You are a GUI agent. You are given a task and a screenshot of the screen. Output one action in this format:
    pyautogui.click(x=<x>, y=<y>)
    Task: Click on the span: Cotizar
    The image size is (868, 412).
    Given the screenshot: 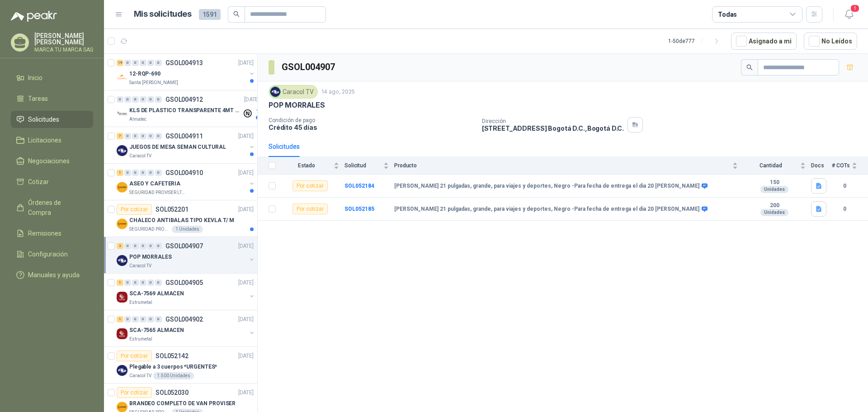 What is the action you would take?
    pyautogui.click(x=39, y=181)
    